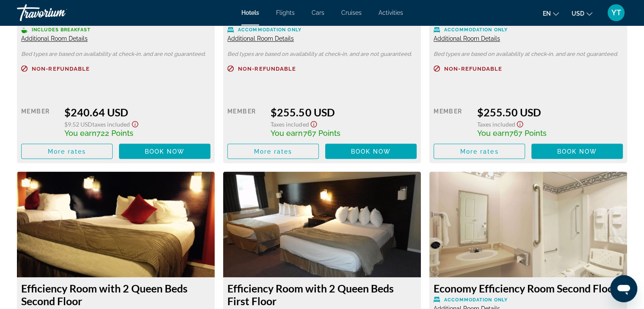 This screenshot has width=644, height=309. Describe the element at coordinates (116, 225) in the screenshot. I see `img: 8a72ae44-cbab-478c-b421-06ee5ed2cf78.jpeg` at that location.